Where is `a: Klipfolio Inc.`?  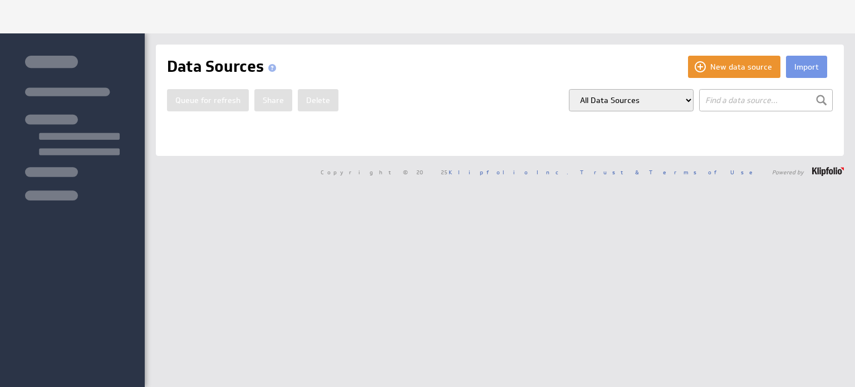 a: Klipfolio Inc. is located at coordinates (508, 172).